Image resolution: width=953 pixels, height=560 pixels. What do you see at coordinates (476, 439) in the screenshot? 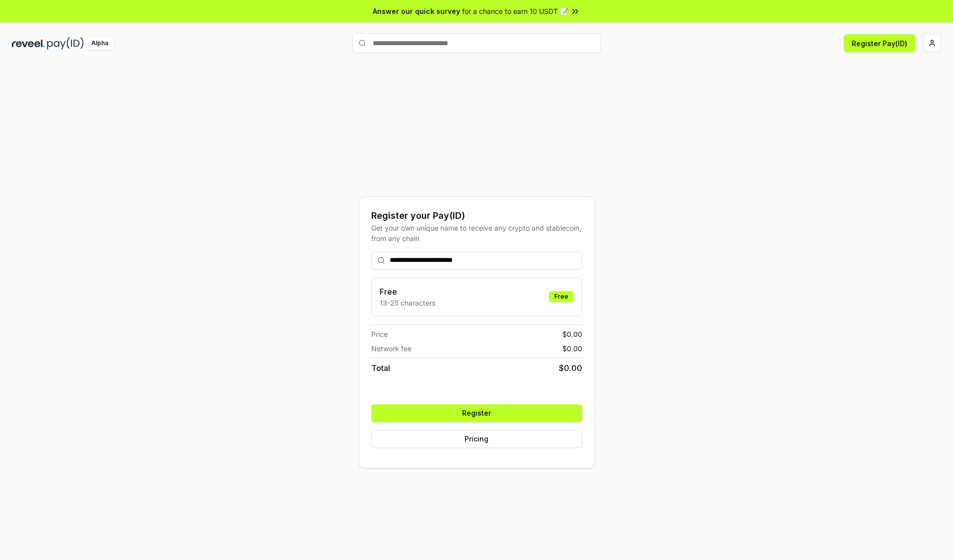
I see `button: Pricing` at bounding box center [476, 439].